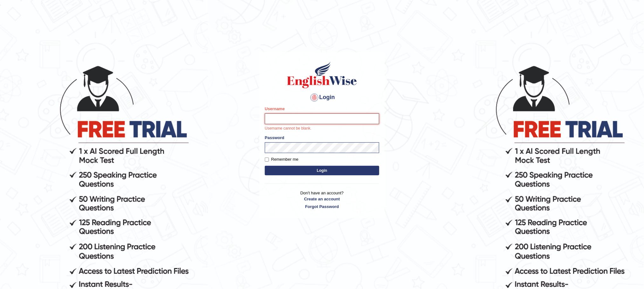 The image size is (644, 289). Describe the element at coordinates (267, 160) in the screenshot. I see `input: Remember me` at that location.